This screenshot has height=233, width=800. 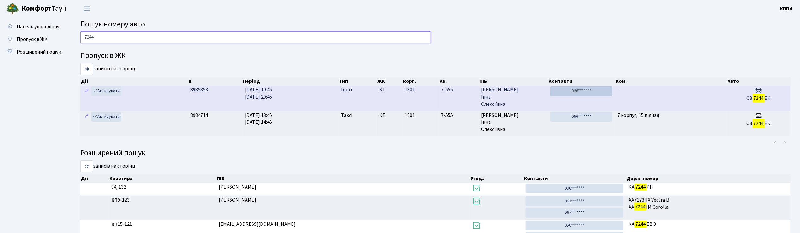 I want to click on th: ЖК, so click(x=389, y=81).